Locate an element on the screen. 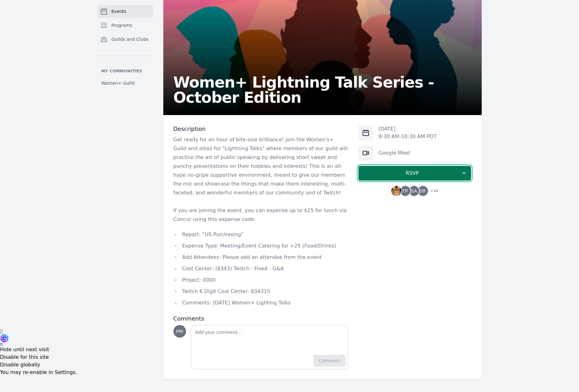 This screenshot has height=392, width=579. li: Twitch 6 Digit Cost Center: 834315 is located at coordinates (261, 292).